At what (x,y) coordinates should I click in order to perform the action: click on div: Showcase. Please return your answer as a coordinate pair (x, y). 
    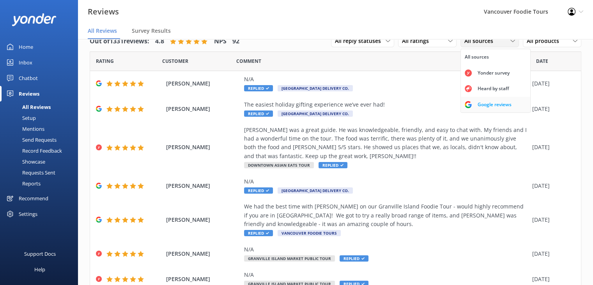
    Looking at the image, I should click on (25, 162).